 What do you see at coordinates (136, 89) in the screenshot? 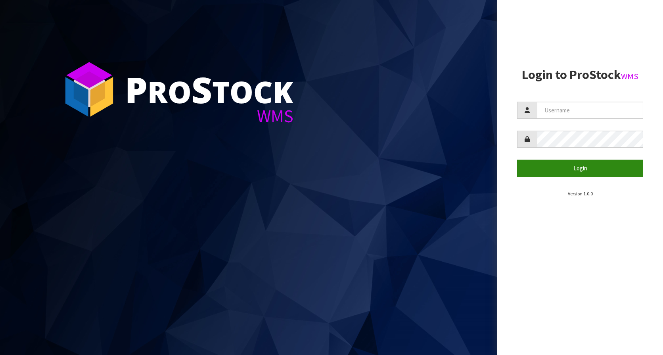
I see `span: P` at bounding box center [136, 89].